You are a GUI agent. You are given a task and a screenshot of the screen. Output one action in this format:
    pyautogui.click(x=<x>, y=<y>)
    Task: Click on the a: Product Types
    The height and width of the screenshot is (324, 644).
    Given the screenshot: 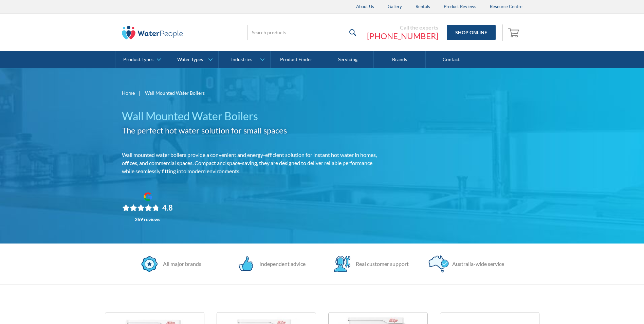 What is the action you would take?
    pyautogui.click(x=141, y=60)
    